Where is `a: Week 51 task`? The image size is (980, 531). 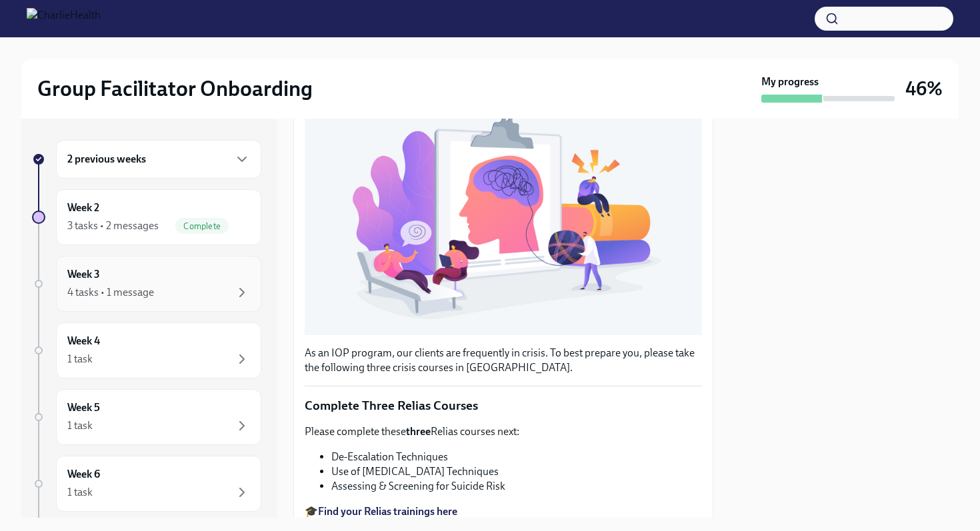 a: Week 51 task is located at coordinates (147, 417).